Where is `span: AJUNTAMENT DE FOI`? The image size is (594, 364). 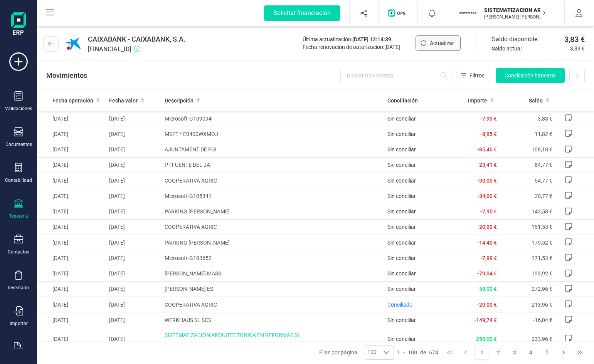
span: AJUNTAMENT DE FOI is located at coordinates (273, 150).